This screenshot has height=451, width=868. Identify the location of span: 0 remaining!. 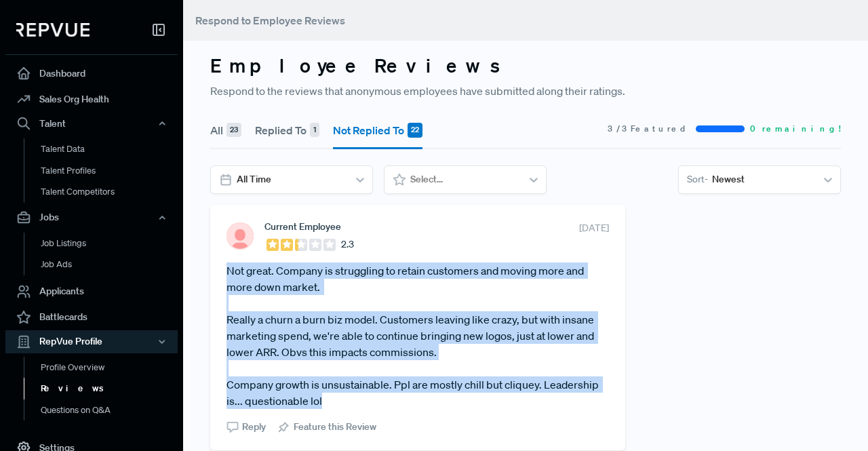
(796, 129).